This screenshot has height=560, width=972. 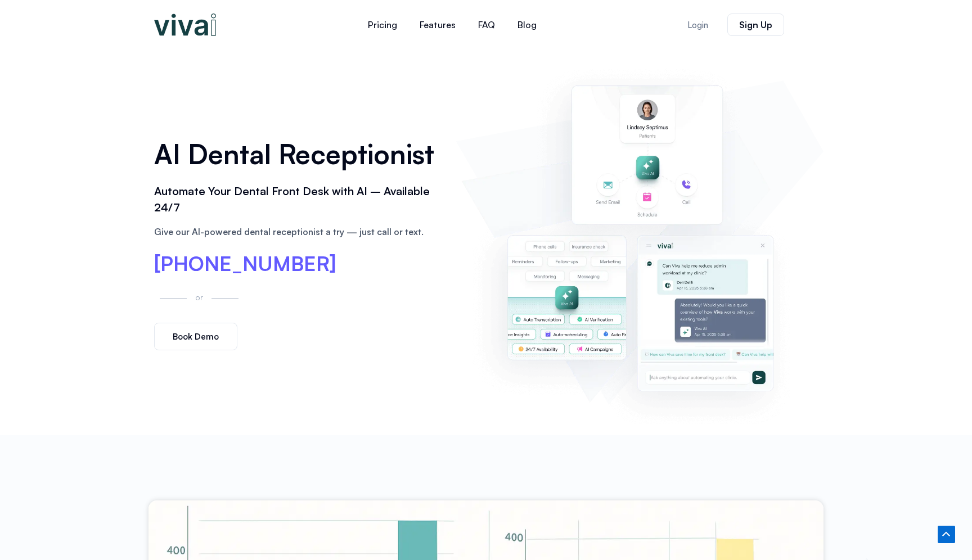 I want to click on nav: Menu, so click(x=452, y=24).